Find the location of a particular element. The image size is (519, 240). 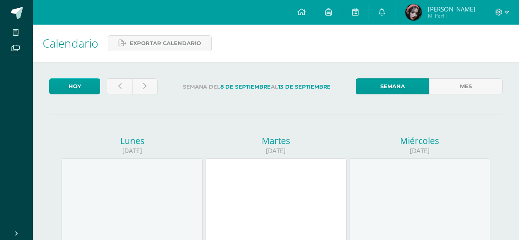

label: Semana del al is located at coordinates (256, 86).